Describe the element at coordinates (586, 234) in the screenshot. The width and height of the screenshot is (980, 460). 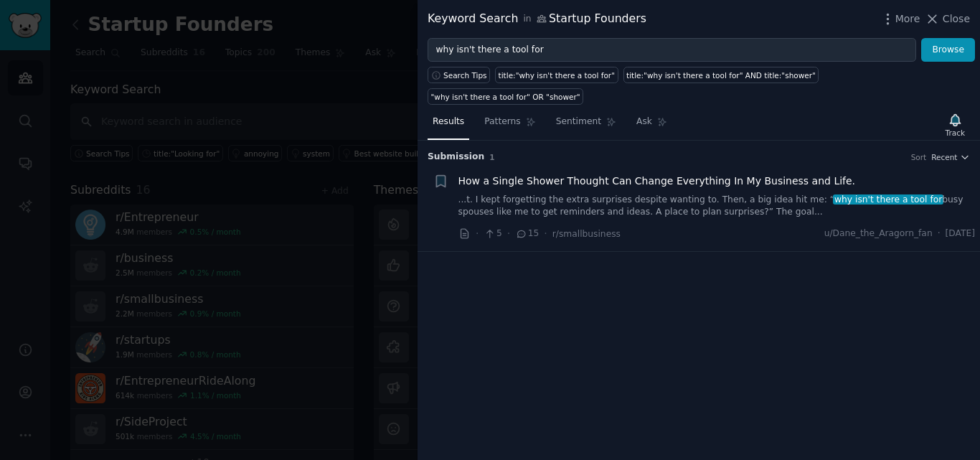
I see `span: r/smallbusiness` at that location.